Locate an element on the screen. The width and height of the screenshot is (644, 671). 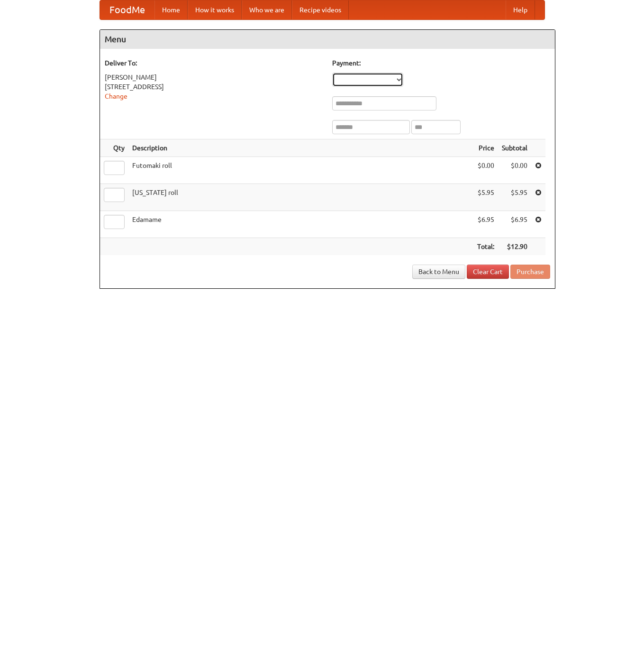
h5: Payment: is located at coordinates (441, 63).